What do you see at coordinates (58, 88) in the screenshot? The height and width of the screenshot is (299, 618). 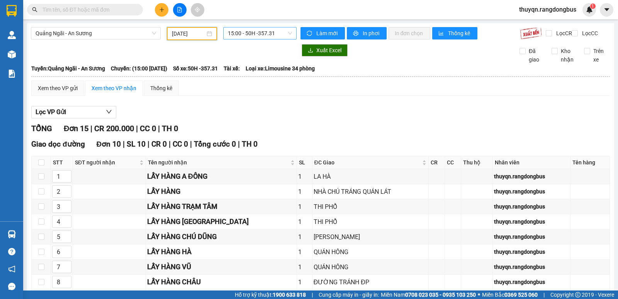 I see `div: Xem theo VP gửi` at bounding box center [58, 88].